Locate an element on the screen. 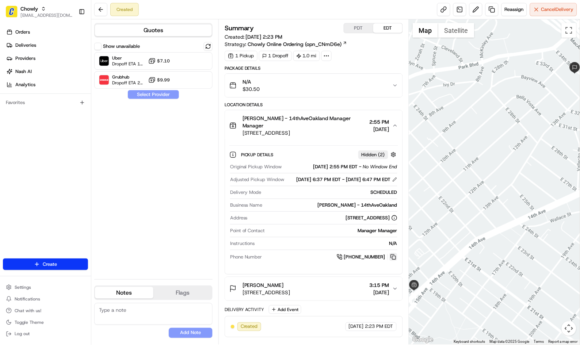 This screenshot has width=580, height=345. button: Reassign is located at coordinates (514, 9).